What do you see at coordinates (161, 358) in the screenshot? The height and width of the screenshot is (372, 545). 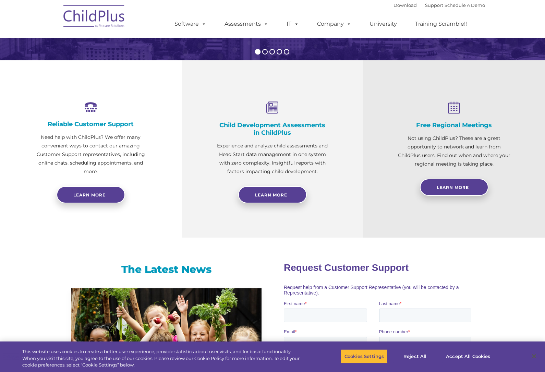 I see `div: This website uses cookies to create a better user experience, provide statistics about user visit...` at bounding box center [161, 358].